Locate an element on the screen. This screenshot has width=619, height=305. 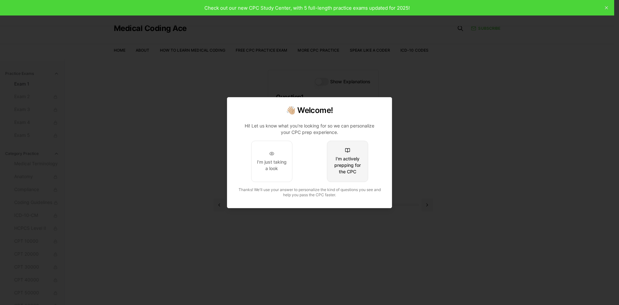
p: Hi! Let us know what you're looking for so we can personalize your CPC prep experience. is located at coordinates (309, 129).